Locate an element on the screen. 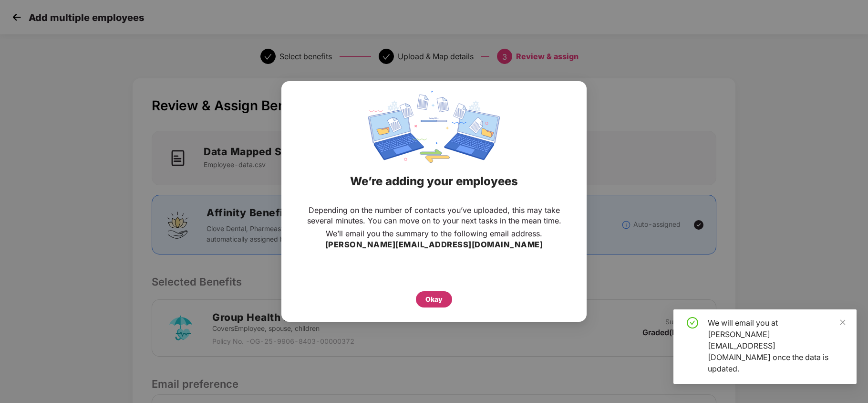  div: We’re adding your employees is located at coordinates (434, 181).